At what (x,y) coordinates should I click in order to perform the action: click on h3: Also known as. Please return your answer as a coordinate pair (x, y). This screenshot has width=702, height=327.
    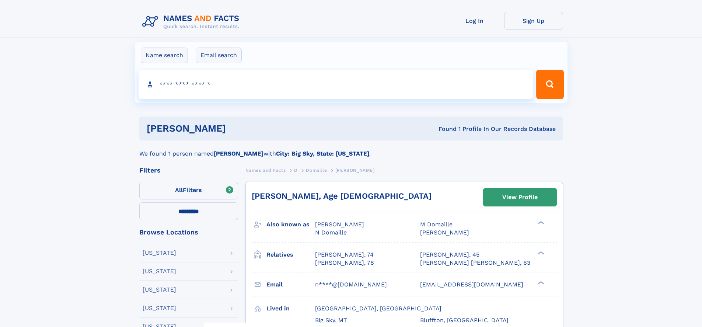
    Looking at the image, I should click on (291, 224).